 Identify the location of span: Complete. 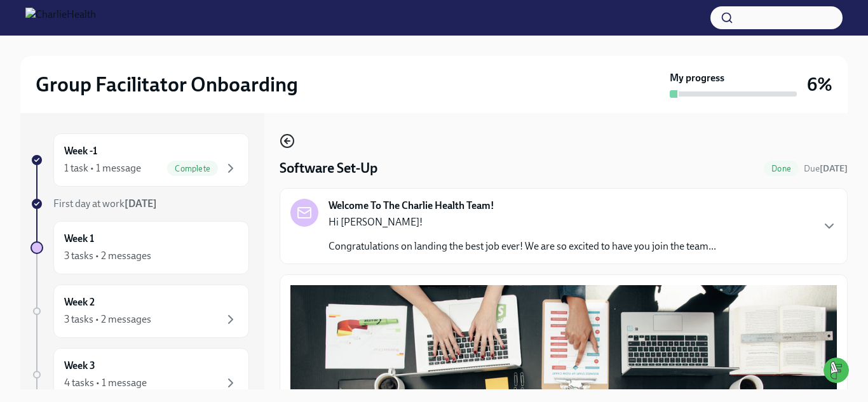
(193, 168).